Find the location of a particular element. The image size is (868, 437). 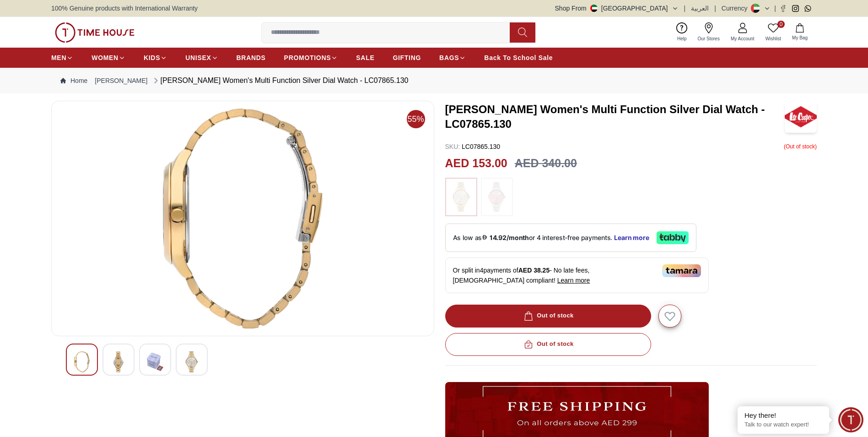

div: Currency is located at coordinates (736, 8).